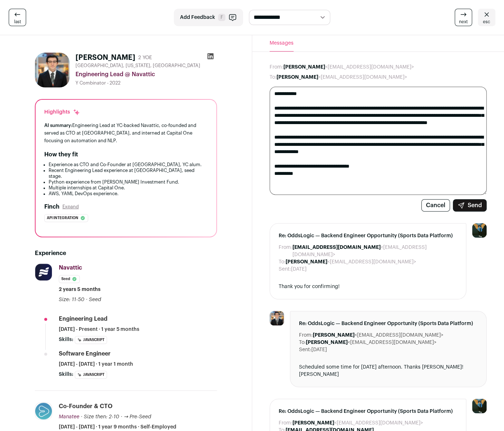  What do you see at coordinates (52, 207) in the screenshot?
I see `h2: Finch` at bounding box center [52, 207].